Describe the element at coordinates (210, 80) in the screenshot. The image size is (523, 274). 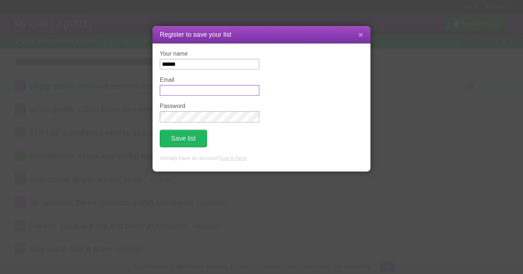
I see `label: Email` at that location.